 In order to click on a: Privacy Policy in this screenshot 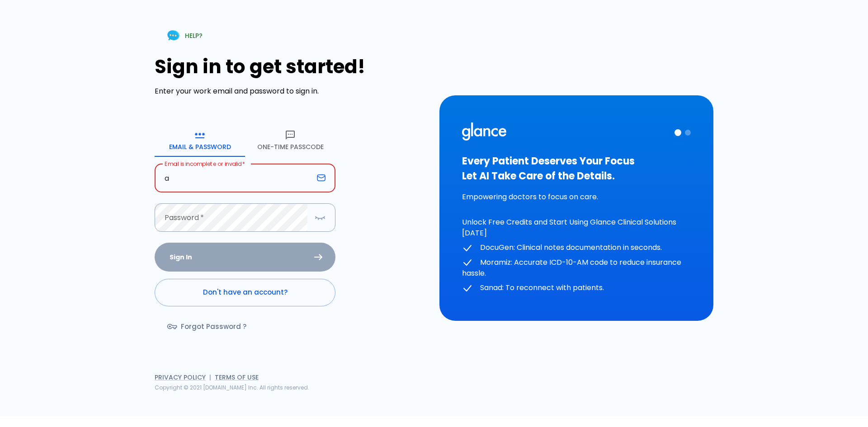, I will do `click(180, 377)`.